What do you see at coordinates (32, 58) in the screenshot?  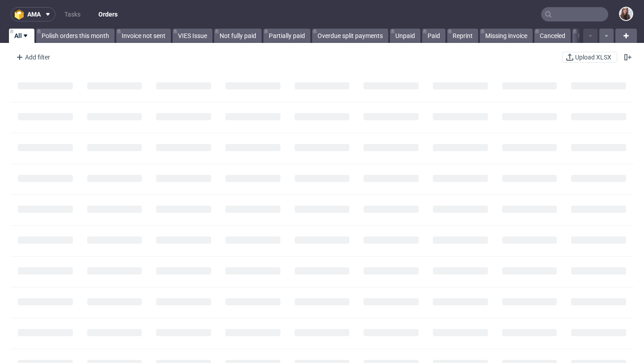 I see `div: Add filter` at bounding box center [32, 58].